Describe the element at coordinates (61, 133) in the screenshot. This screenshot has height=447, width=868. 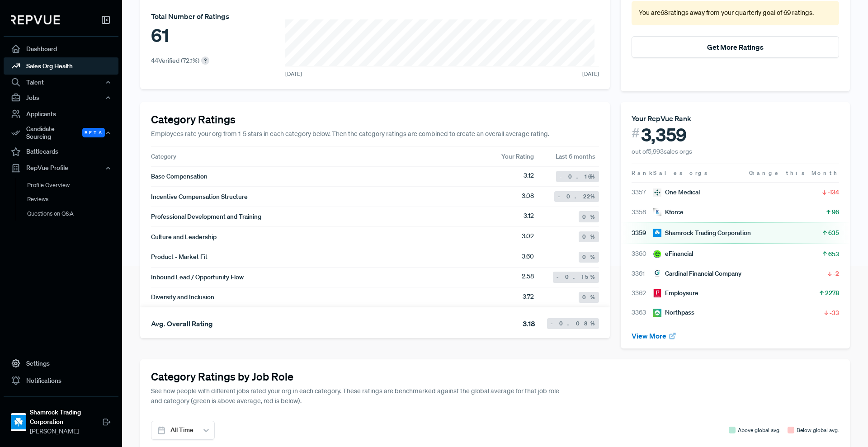
I see `div: Candidate Sourcing` at that location.